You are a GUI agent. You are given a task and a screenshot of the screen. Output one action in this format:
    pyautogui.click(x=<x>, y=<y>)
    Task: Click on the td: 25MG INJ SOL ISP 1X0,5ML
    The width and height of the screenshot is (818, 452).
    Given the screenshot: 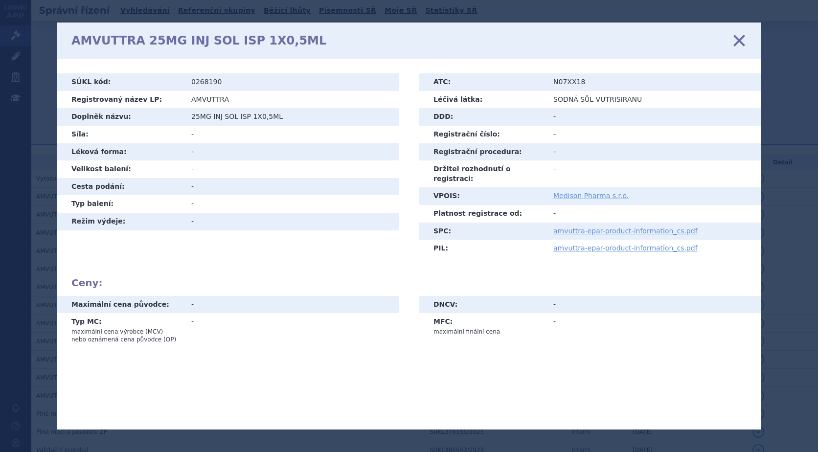 What is the action you would take?
    pyautogui.click(x=292, y=117)
    